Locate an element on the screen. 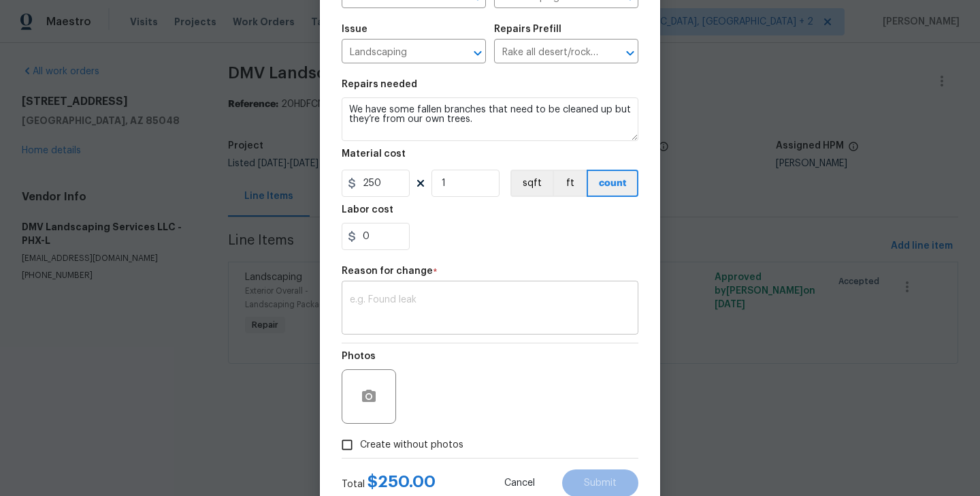 This screenshot has width=980, height=496. div: Total is located at coordinates (389, 483).